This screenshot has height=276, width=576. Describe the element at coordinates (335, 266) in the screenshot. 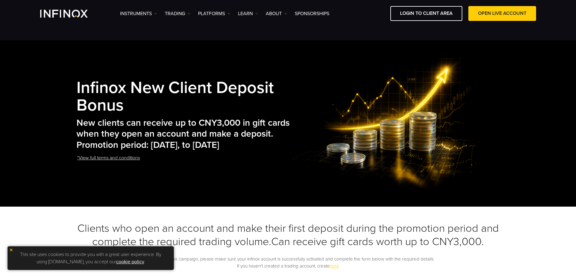

I see `a: here` at that location.